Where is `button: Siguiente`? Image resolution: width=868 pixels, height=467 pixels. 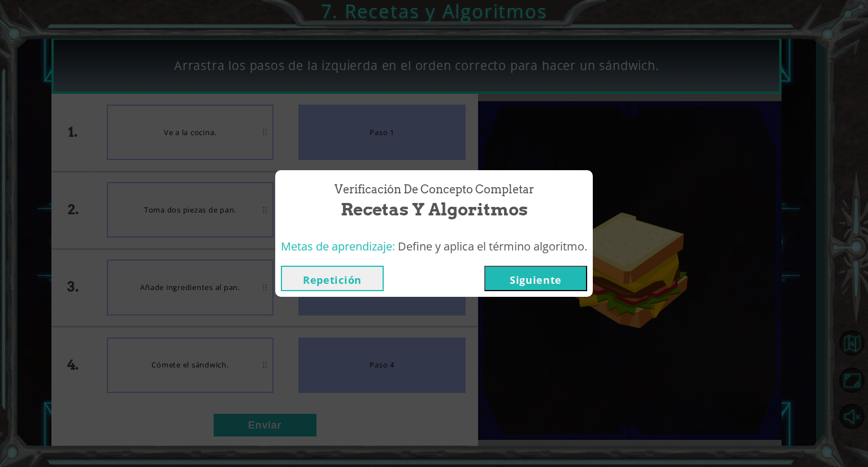
button: Siguiente is located at coordinates (536, 278).